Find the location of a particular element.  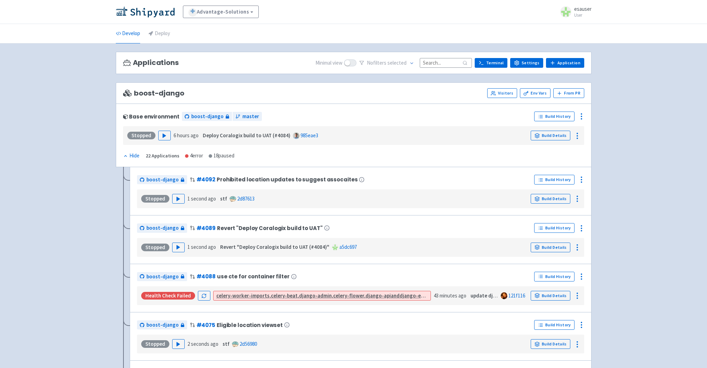

a: 2d56980 is located at coordinates (248, 344).